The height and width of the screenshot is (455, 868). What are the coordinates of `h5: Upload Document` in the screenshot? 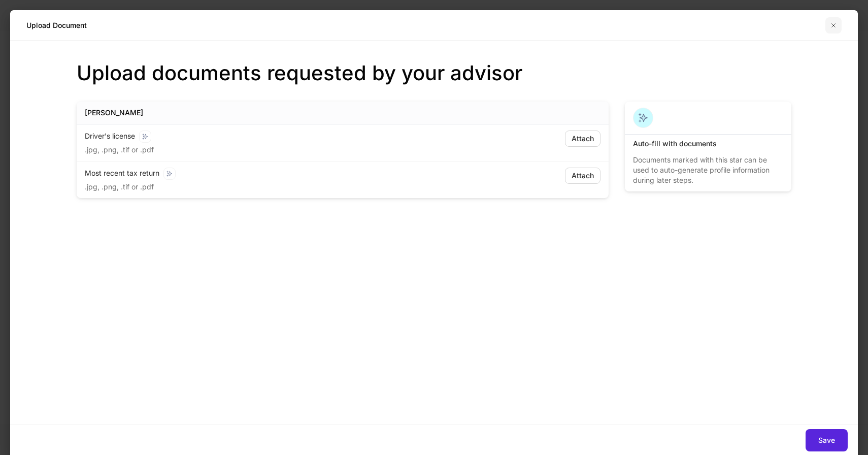 It's located at (56, 26).